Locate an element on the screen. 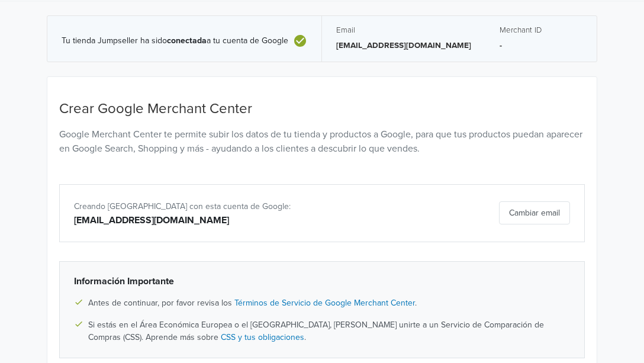  a: Términos de Servicio de Google Merchant Center is located at coordinates (324, 303).